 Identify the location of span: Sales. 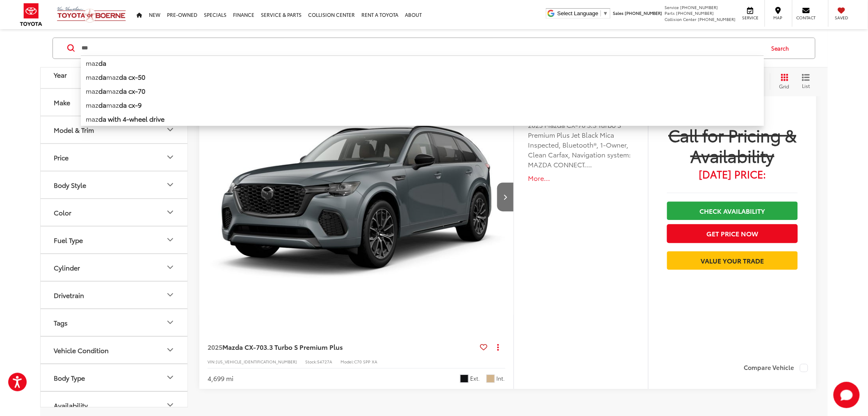
(618, 13).